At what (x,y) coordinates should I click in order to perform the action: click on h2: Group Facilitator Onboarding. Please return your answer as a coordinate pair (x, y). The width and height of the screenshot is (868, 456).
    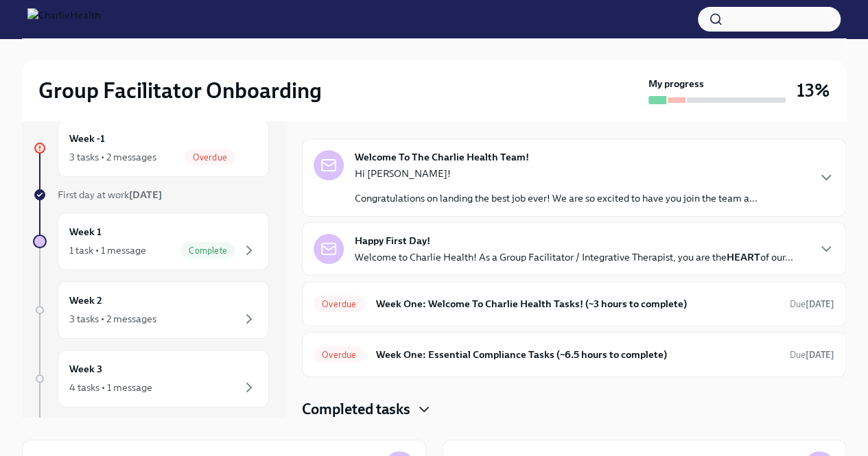
    Looking at the image, I should click on (180, 91).